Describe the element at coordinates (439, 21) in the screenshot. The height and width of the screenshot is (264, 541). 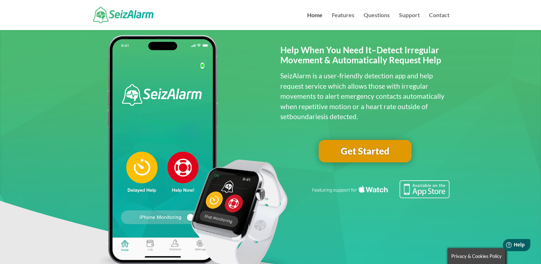
I see `a: Contact` at that location.